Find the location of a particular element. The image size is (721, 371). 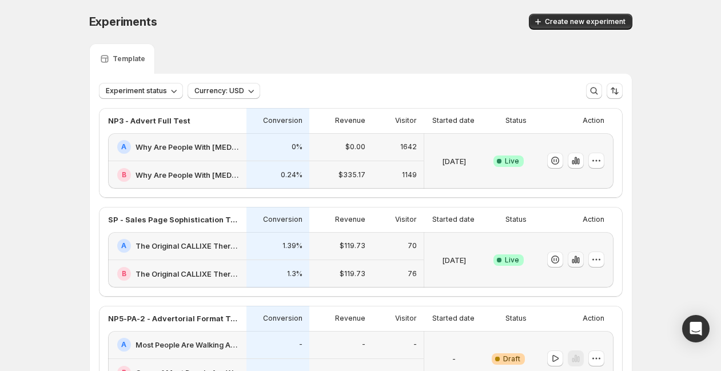

button: Create new experiment is located at coordinates (580, 22).